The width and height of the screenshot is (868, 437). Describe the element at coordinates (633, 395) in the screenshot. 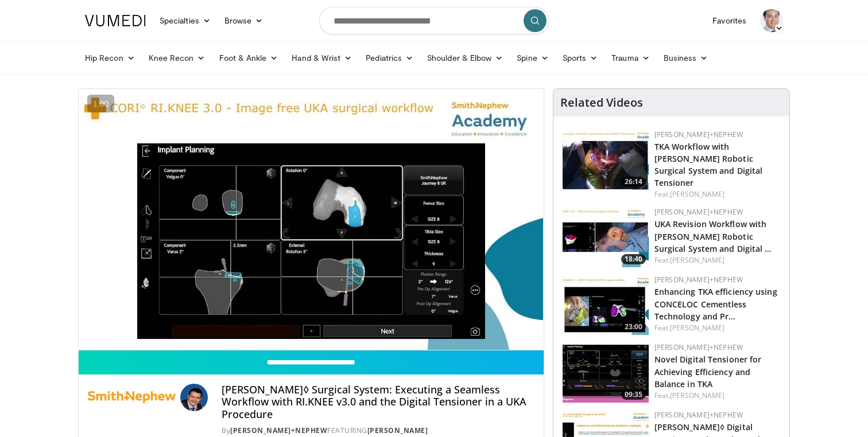

I see `span: 09:35` at that location.